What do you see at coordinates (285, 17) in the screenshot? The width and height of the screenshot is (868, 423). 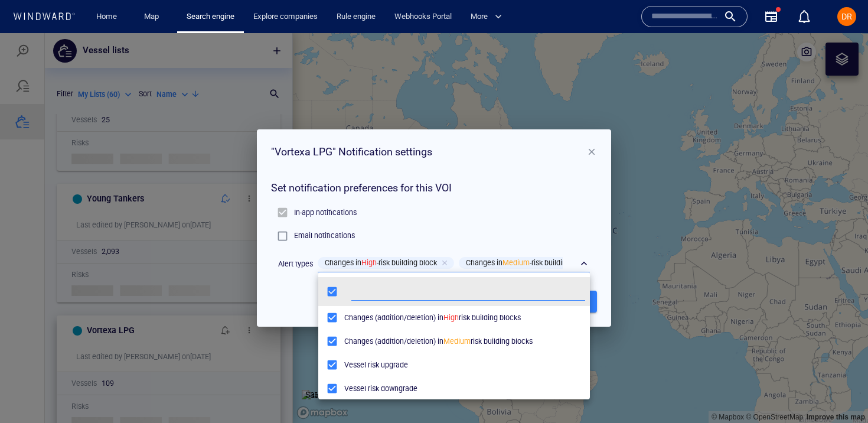 I see `button: Explore companies` at bounding box center [285, 17].